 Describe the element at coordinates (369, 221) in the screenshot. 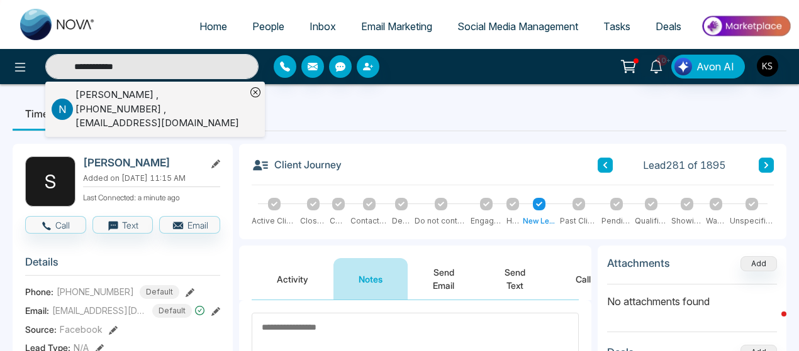

I see `div: Contacted` at that location.